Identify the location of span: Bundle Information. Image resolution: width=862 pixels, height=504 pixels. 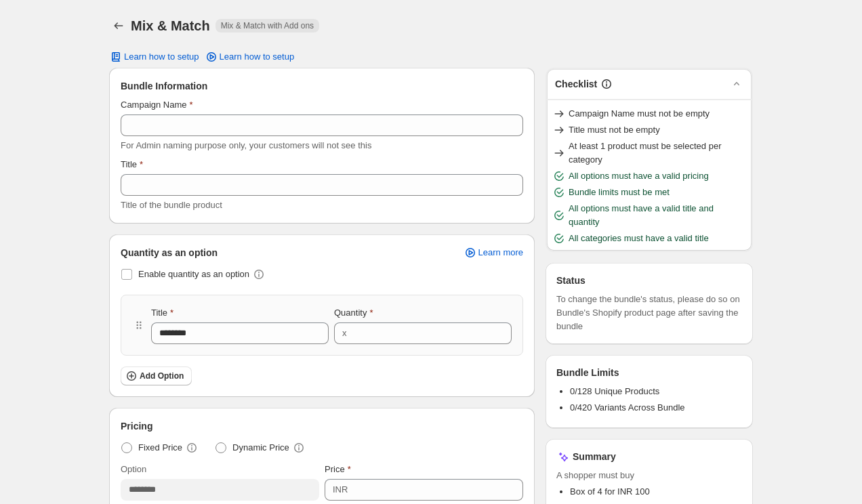
(164, 86).